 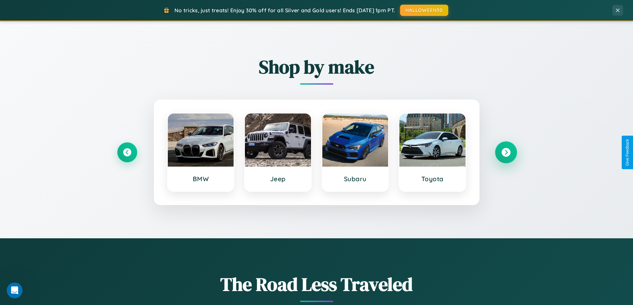 What do you see at coordinates (424, 10) in the screenshot?
I see `button: HALLOWEEN30` at bounding box center [424, 10].